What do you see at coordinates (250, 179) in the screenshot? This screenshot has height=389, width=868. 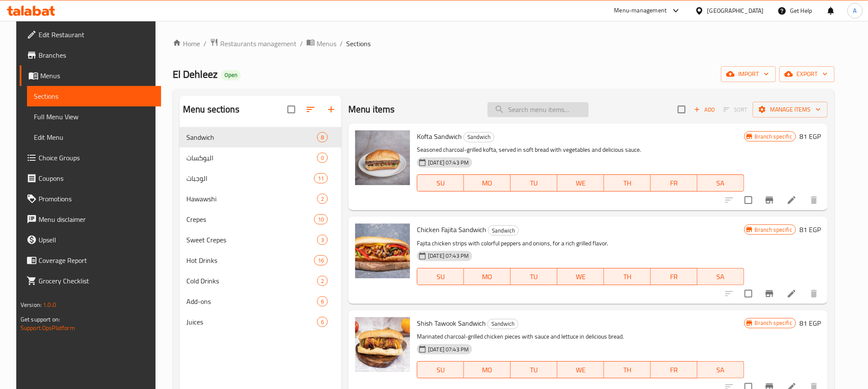 I see `span: الوجبات` at bounding box center [250, 179].